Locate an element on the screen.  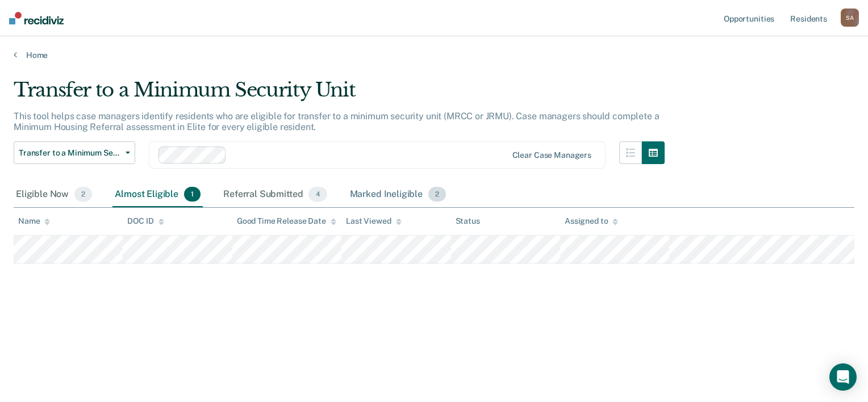
div: Good Time Release Date is located at coordinates (286, 221).